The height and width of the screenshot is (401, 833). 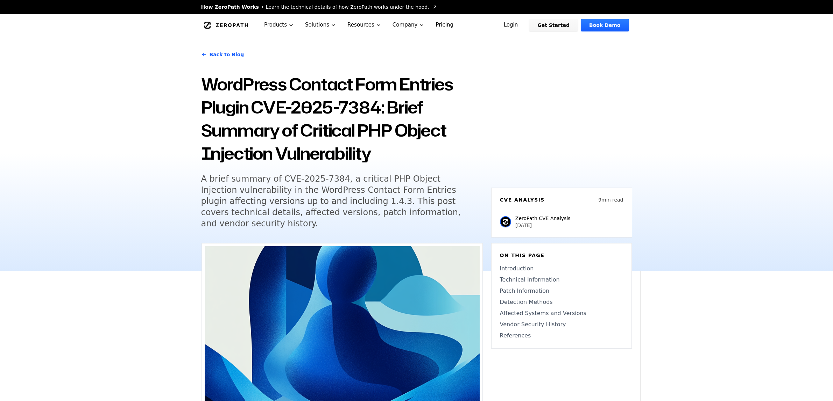 I want to click on span: How ZeroPath Works, so click(x=230, y=7).